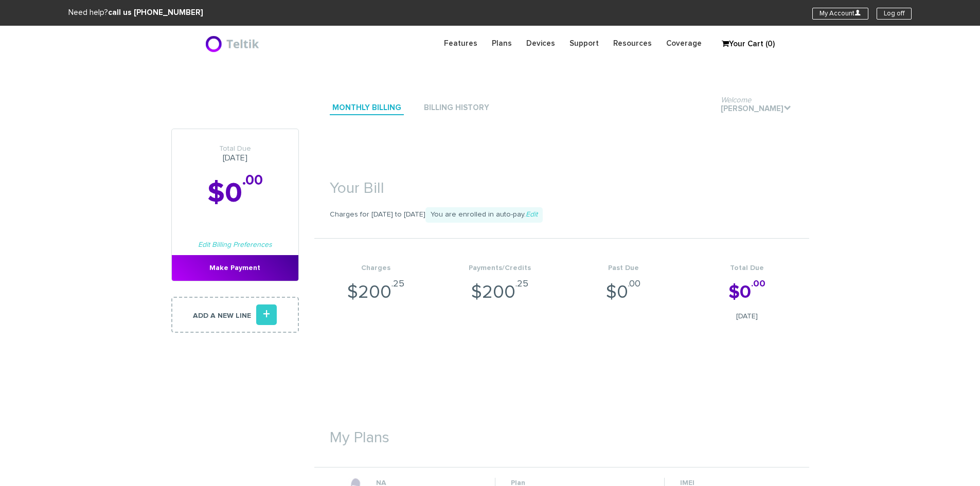 This screenshot has height=486, width=980. What do you see at coordinates (541, 43) in the screenshot?
I see `a: Devices` at bounding box center [541, 43].